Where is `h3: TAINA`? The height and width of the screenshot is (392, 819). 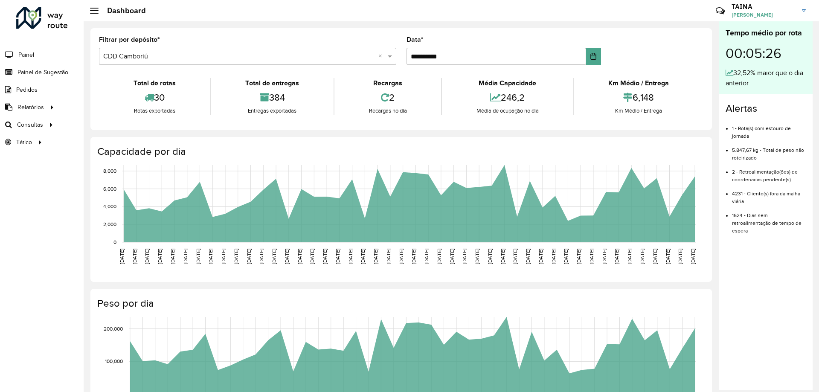
h3: TAINA is located at coordinates (763, 6).